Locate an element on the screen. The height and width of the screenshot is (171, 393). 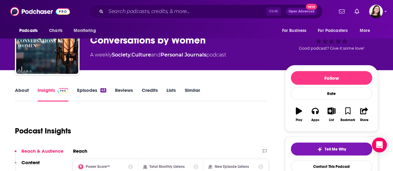
a: InsightsPodchaser Pro is located at coordinates (53, 95).